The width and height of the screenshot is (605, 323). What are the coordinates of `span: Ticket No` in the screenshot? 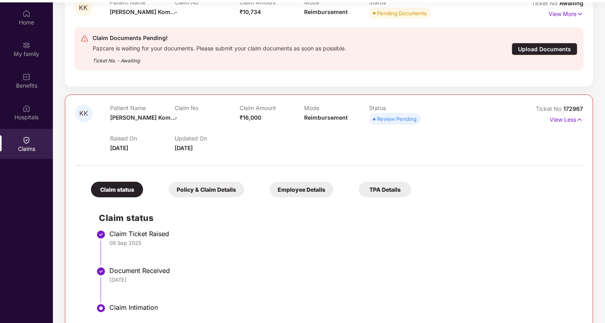 It's located at (549, 109).